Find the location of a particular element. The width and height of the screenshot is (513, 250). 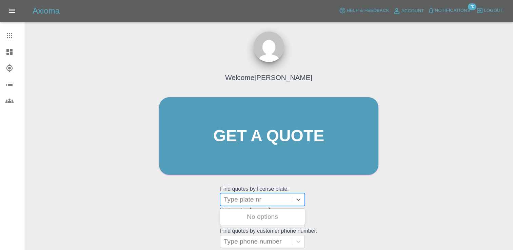

span: Logout is located at coordinates (493, 11).